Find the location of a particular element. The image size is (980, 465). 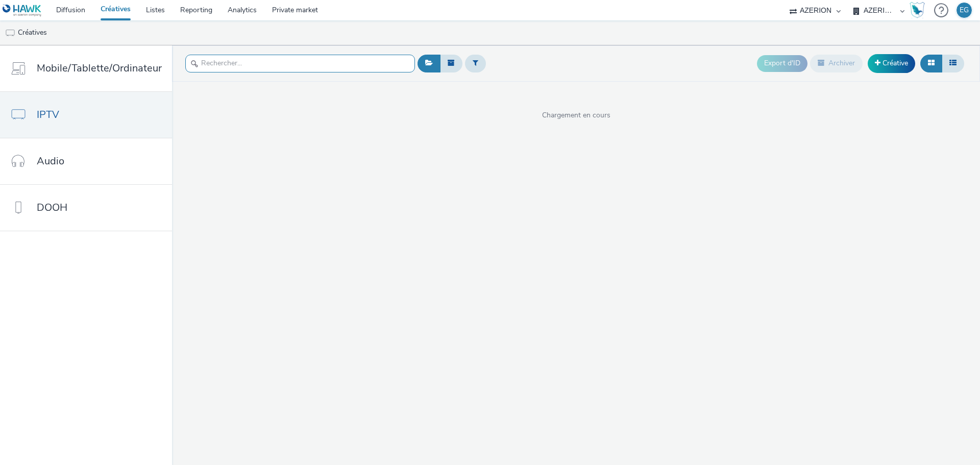

button: Export d'ID is located at coordinates (781, 63).